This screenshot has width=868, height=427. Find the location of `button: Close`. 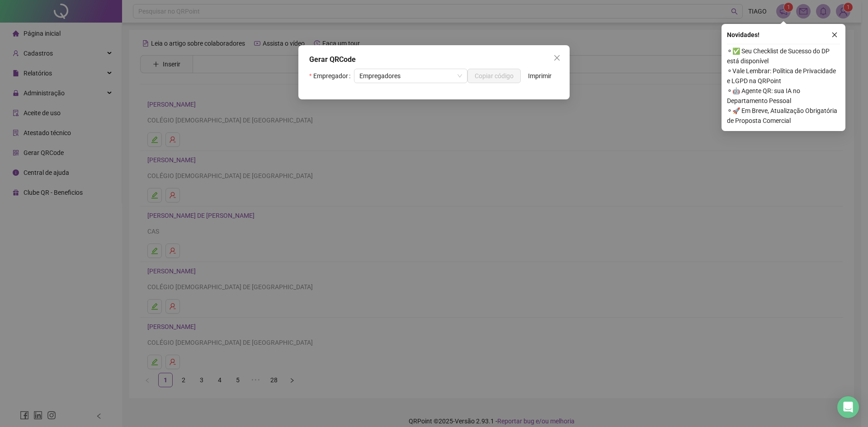

button: Close is located at coordinates (557, 58).